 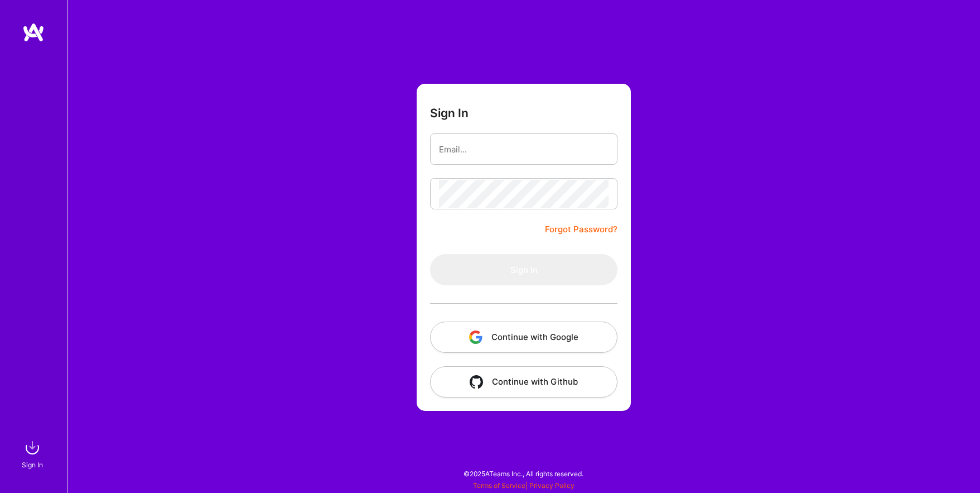 I want to click on input: Email..., so click(x=524, y=149).